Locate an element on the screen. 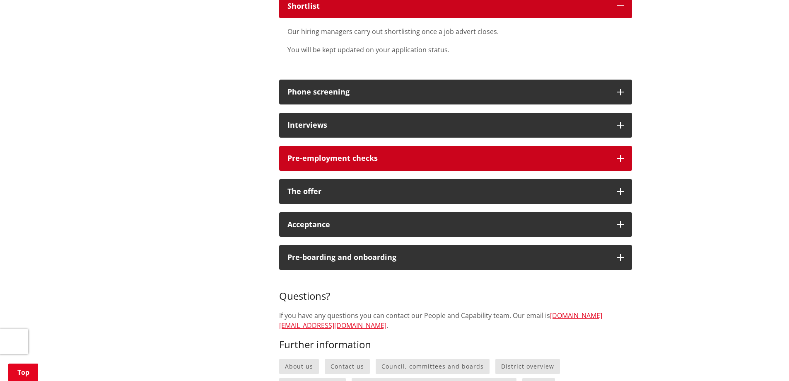 This screenshot has width=789, height=381. button: Pre-boarding and onboarding is located at coordinates (456, 257).